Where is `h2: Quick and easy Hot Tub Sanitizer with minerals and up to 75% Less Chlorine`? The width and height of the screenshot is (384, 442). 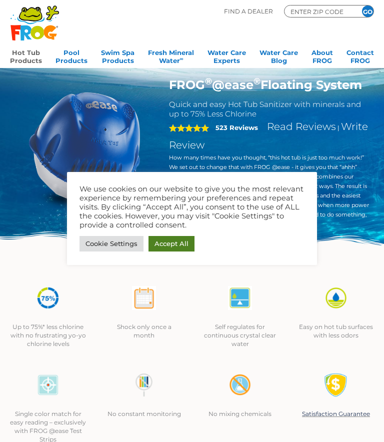
h2: Quick and easy Hot Tub Sanitizer with minerals and up to 75% Less Chlorine is located at coordinates (269, 109).